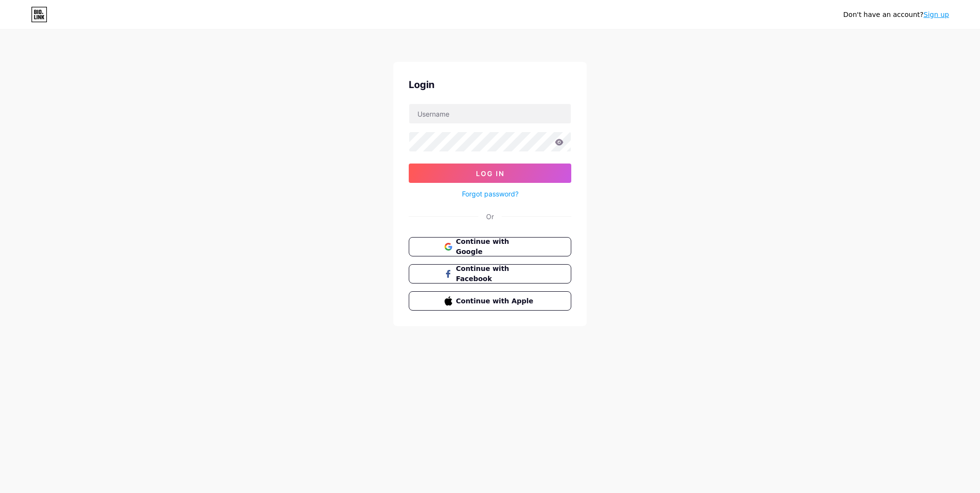  What do you see at coordinates (490, 173) in the screenshot?
I see `span: Log In` at bounding box center [490, 173].